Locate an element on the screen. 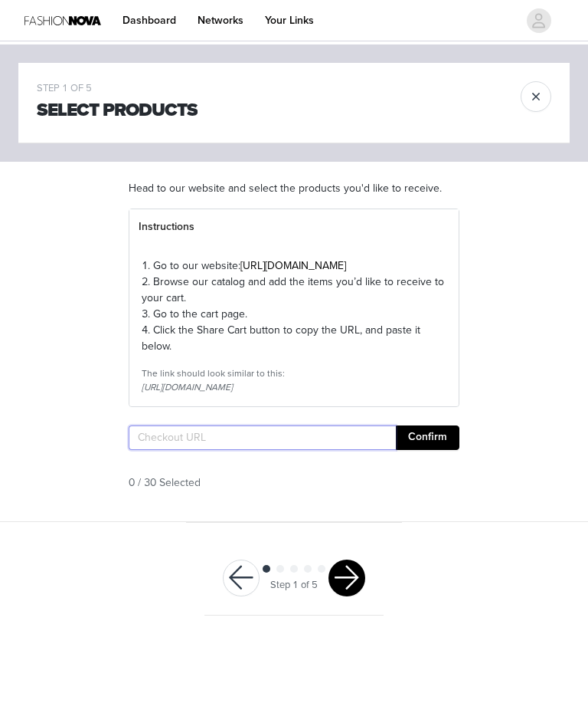  a: Networks is located at coordinates (221, 20).